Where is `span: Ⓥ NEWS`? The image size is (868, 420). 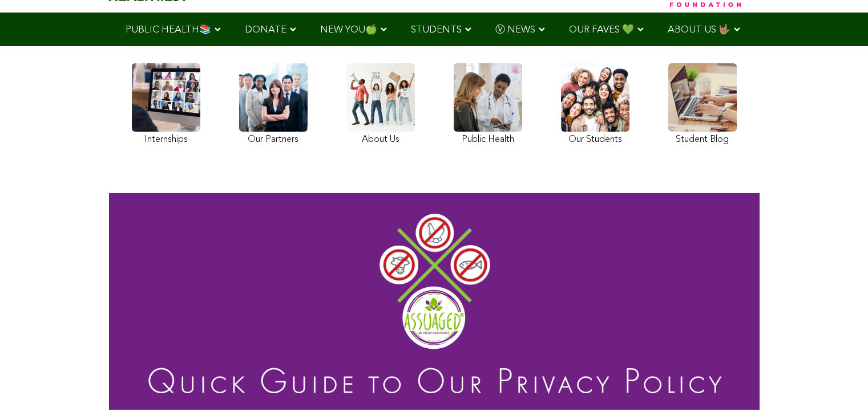
span: Ⓥ NEWS is located at coordinates (515, 30).